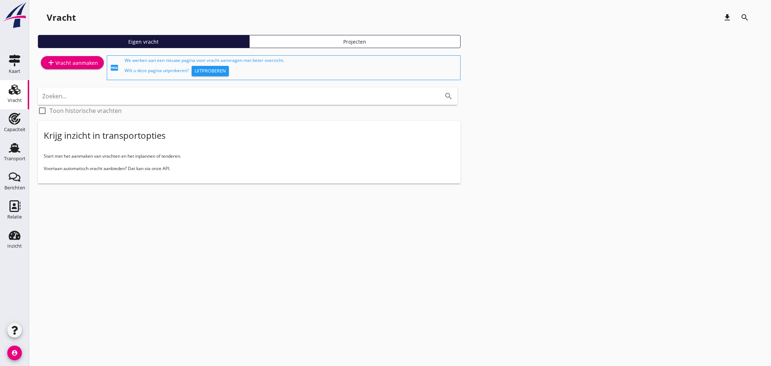 Image resolution: width=771 pixels, height=366 pixels. Describe the element at coordinates (355, 42) in the screenshot. I see `a: Projecten` at that location.